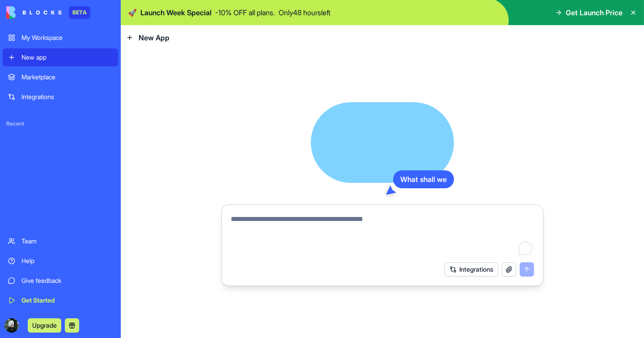 The image size is (644, 338). What do you see at coordinates (305, 13) in the screenshot?
I see `p: Only 48 hours left` at bounding box center [305, 13].